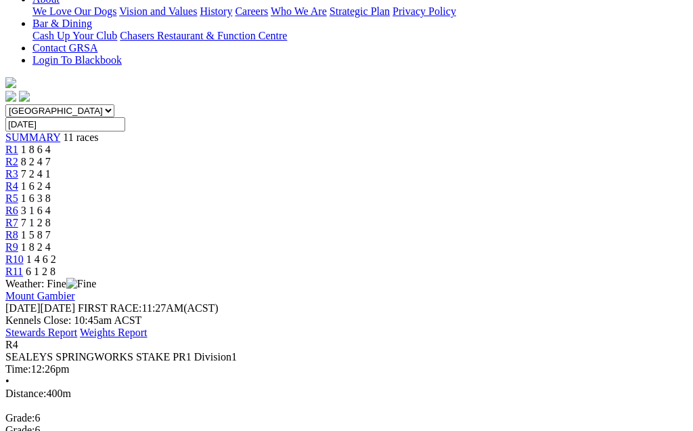 The image size is (693, 431). Describe the element at coordinates (20, 417) in the screenshot. I see `span: Grade:` at that location.